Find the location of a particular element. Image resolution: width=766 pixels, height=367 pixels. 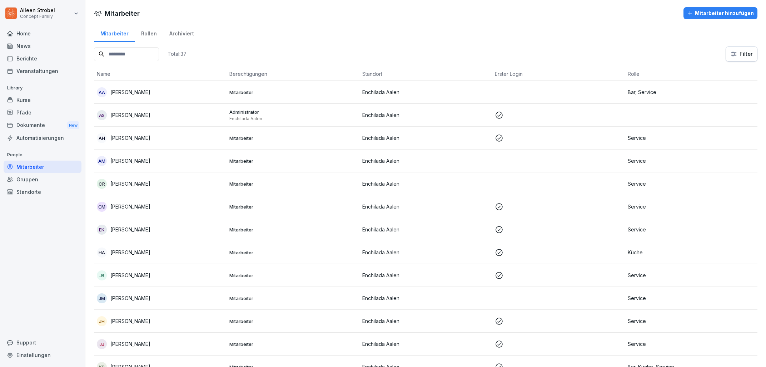

a: Home is located at coordinates (43, 33).